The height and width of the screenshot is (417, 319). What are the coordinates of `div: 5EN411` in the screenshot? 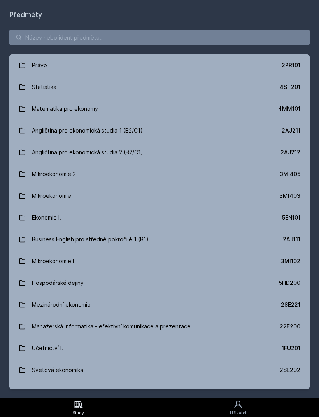 It's located at (291, 392).